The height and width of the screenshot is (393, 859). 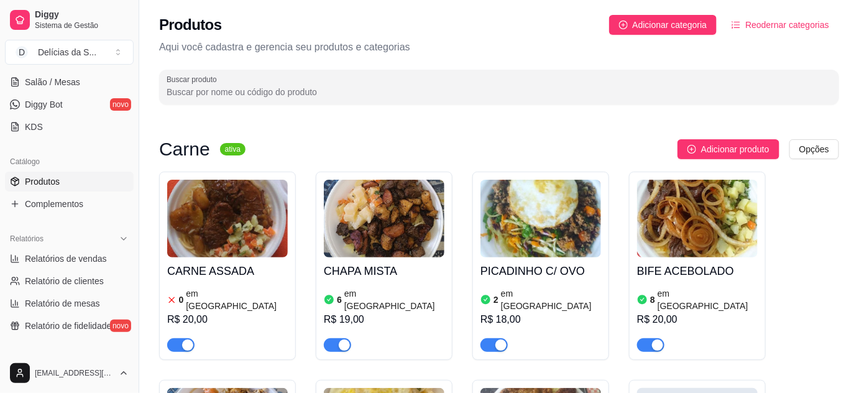 I want to click on h4: BIFE ACEBOLADO, so click(x=698, y=271).